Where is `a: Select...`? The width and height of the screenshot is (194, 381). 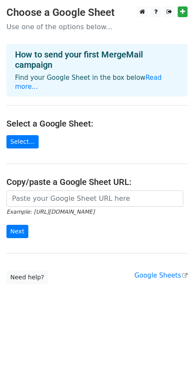
a: Select... is located at coordinates (22, 142).